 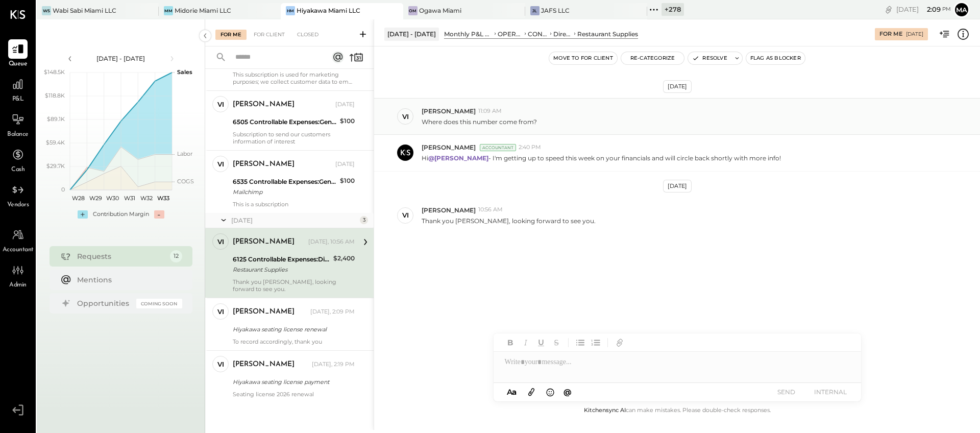 What do you see at coordinates (159, 303) in the screenshot?
I see `div: Coming Soon` at bounding box center [159, 303].